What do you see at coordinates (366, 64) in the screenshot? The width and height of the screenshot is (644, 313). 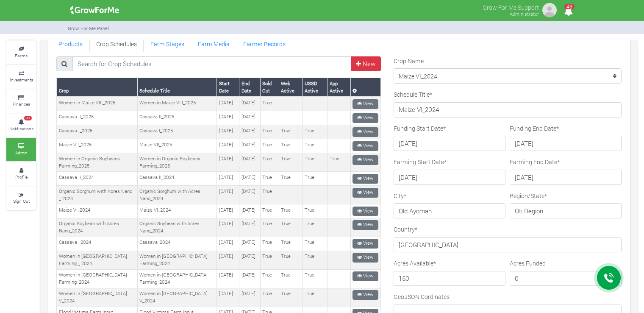 I see `a: New` at bounding box center [366, 64].